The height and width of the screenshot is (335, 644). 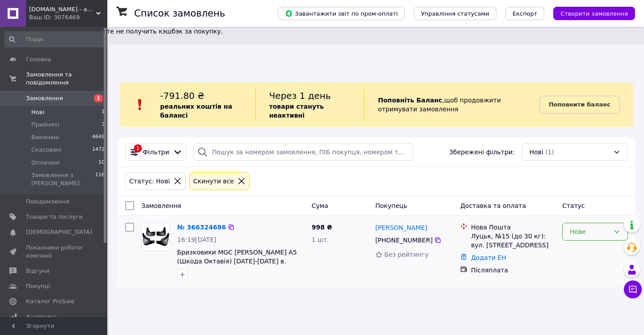 I want to click on a: Поповнити баланс, so click(x=580, y=104).